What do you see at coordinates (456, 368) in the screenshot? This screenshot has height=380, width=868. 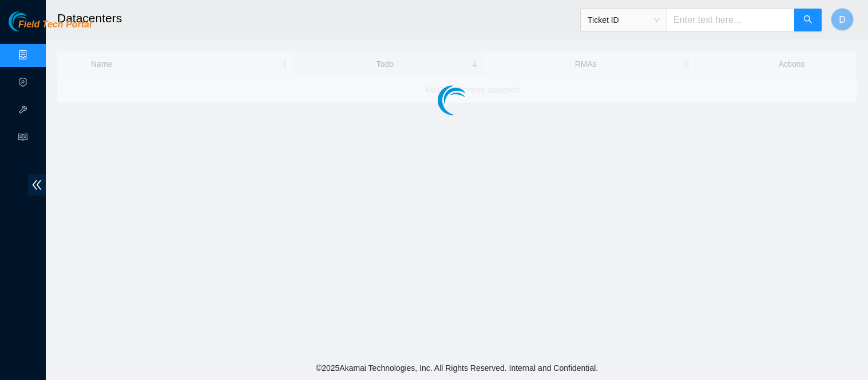 I see `footer: © 2025 Akamai Technologies, Inc. All Rights Reserved. Internal and Confidential.` at bounding box center [456, 368].